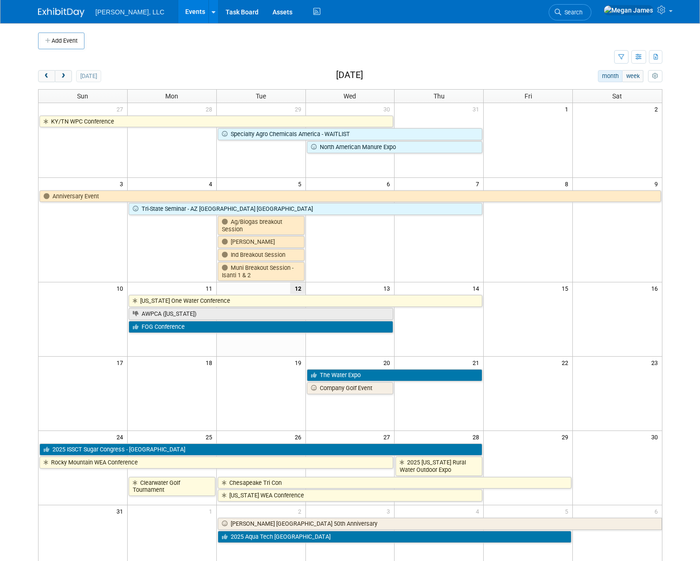 Image resolution: width=700 pixels, height=561 pixels. Describe the element at coordinates (658, 183) in the screenshot. I see `span: 9` at that location.